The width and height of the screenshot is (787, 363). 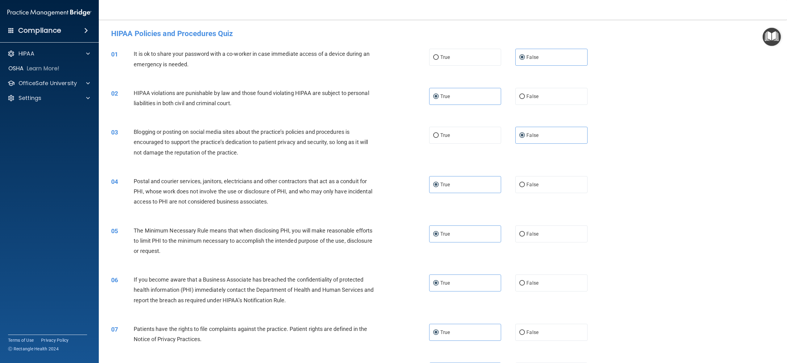 What do you see at coordinates (48, 54) in the screenshot?
I see `a: HIPAA` at bounding box center [48, 54].